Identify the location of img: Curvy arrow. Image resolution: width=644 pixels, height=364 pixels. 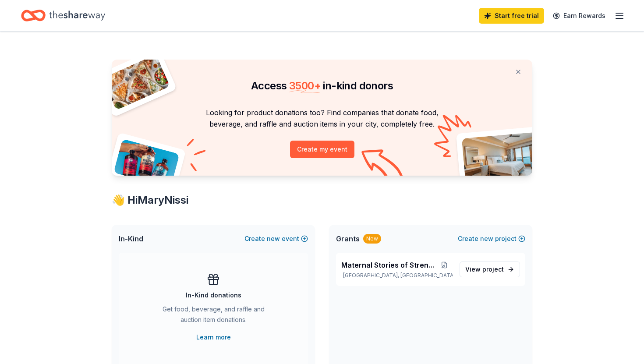
(383, 166).